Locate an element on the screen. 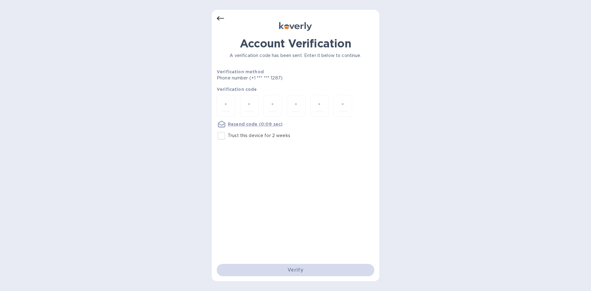 The width and height of the screenshot is (591, 291). b: Verification method is located at coordinates (240, 72).